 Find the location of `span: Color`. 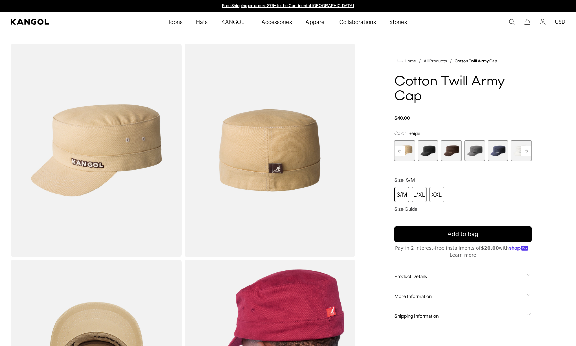

span: Color is located at coordinates (400, 133).